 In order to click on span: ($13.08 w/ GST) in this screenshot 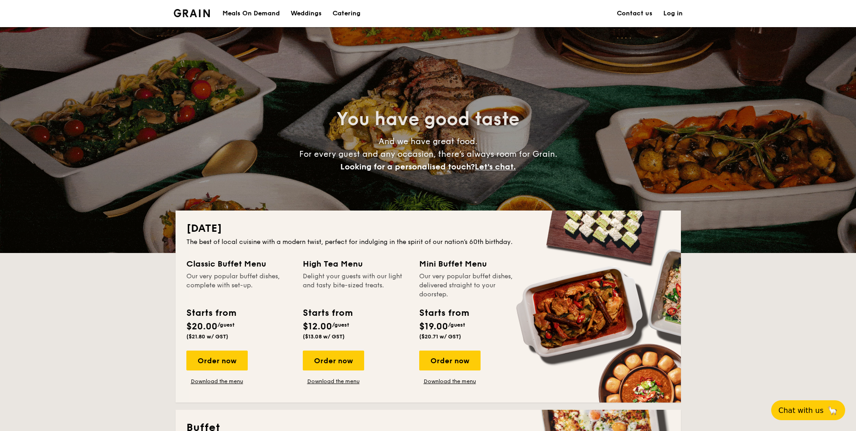, I will do `click(324, 336)`.